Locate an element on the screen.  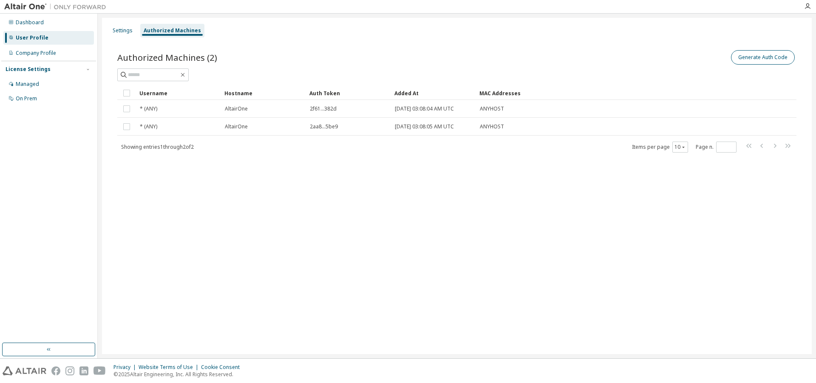
span: Items per page is located at coordinates (660, 147).